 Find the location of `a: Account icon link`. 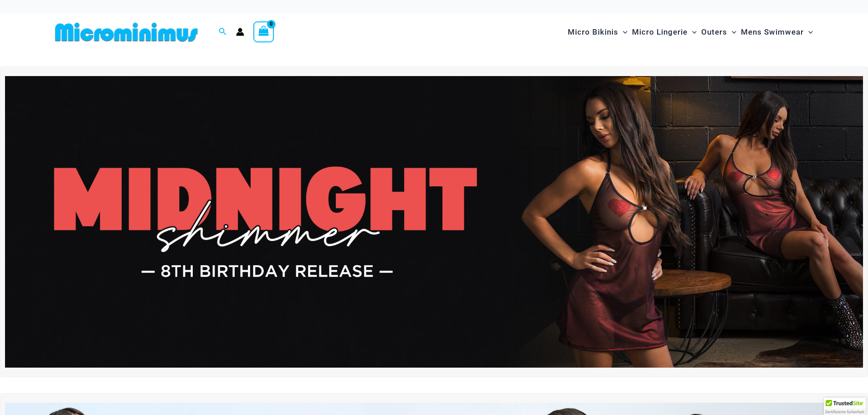

a: Account icon link is located at coordinates (240, 32).